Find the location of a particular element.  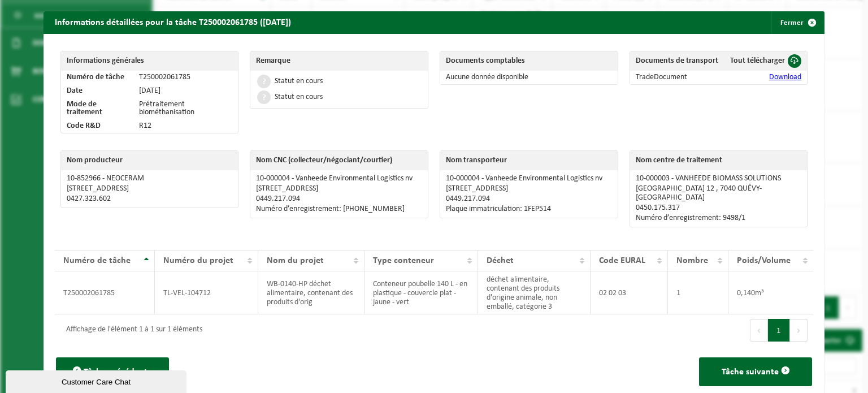

td: R12 is located at coordinates (186, 126).